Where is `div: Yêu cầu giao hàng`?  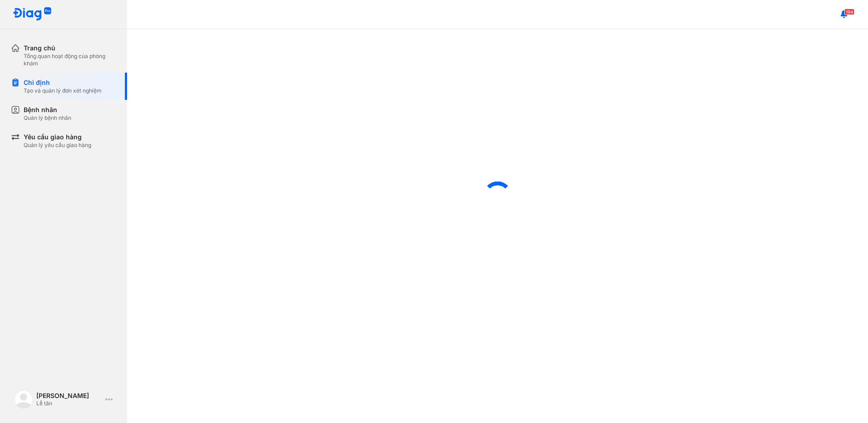 div: Yêu cầu giao hàng is located at coordinates (57, 137).